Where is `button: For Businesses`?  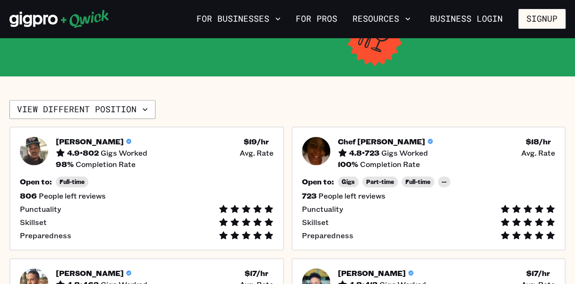 button: For Businesses is located at coordinates (239, 19).